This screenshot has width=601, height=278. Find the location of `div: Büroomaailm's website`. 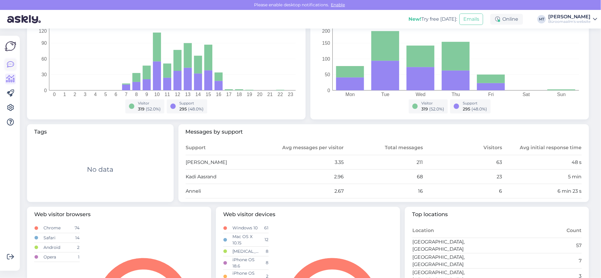

div: Büroomaailm's website is located at coordinates (570, 22).